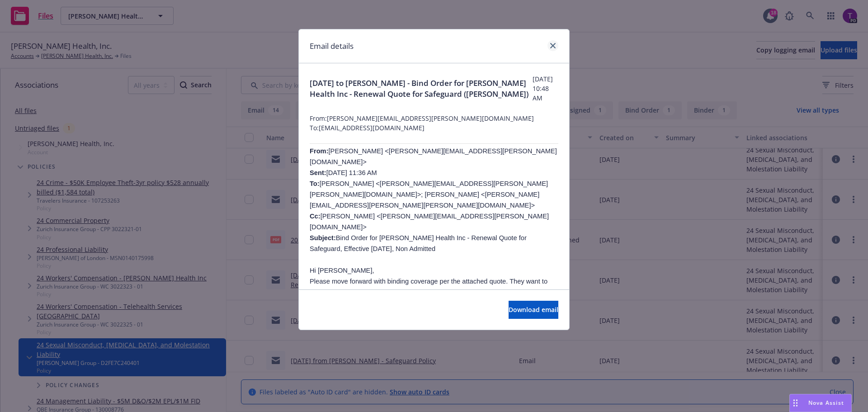  Describe the element at coordinates (315, 216) in the screenshot. I see `b: Cc:` at that location.